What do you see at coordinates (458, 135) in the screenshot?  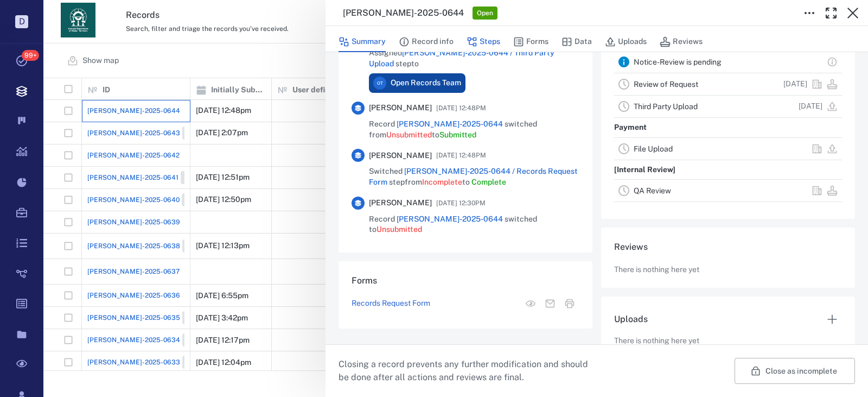 I see `span: Submitted` at bounding box center [458, 135].